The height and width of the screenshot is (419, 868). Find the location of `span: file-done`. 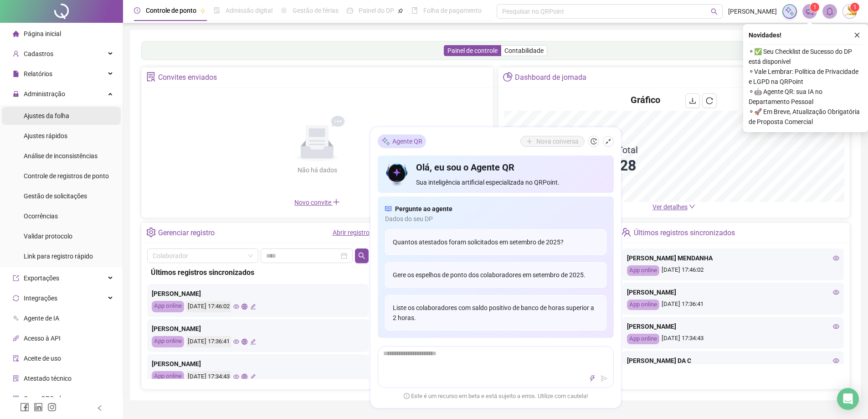

span: file-done is located at coordinates (217, 11).